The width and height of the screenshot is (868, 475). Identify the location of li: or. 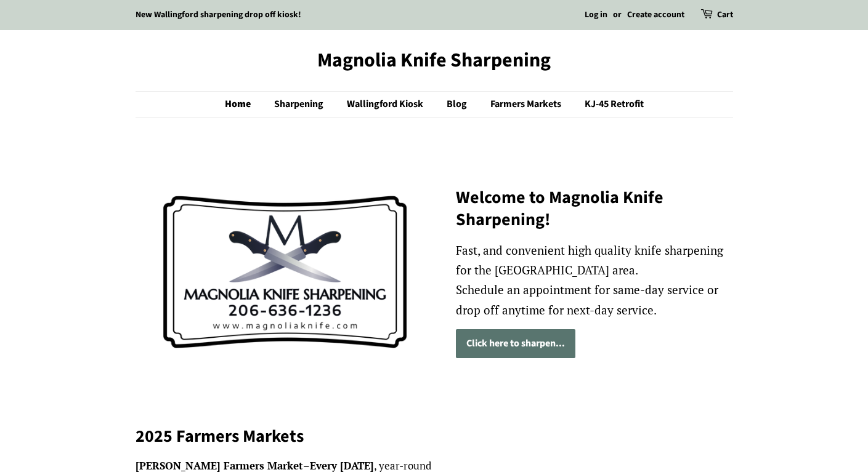
(617, 15).